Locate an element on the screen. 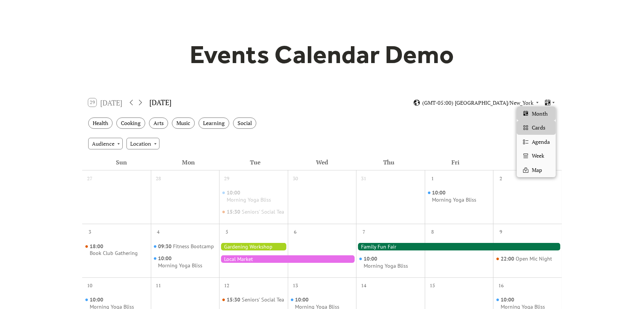 This screenshot has height=309, width=644. span: Agenda is located at coordinates (541, 142).